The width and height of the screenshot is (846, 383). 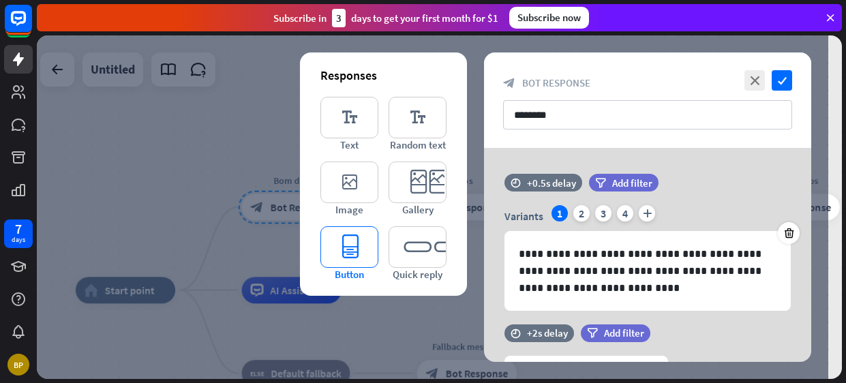 What do you see at coordinates (755, 80) in the screenshot?
I see `i: close` at bounding box center [755, 80].